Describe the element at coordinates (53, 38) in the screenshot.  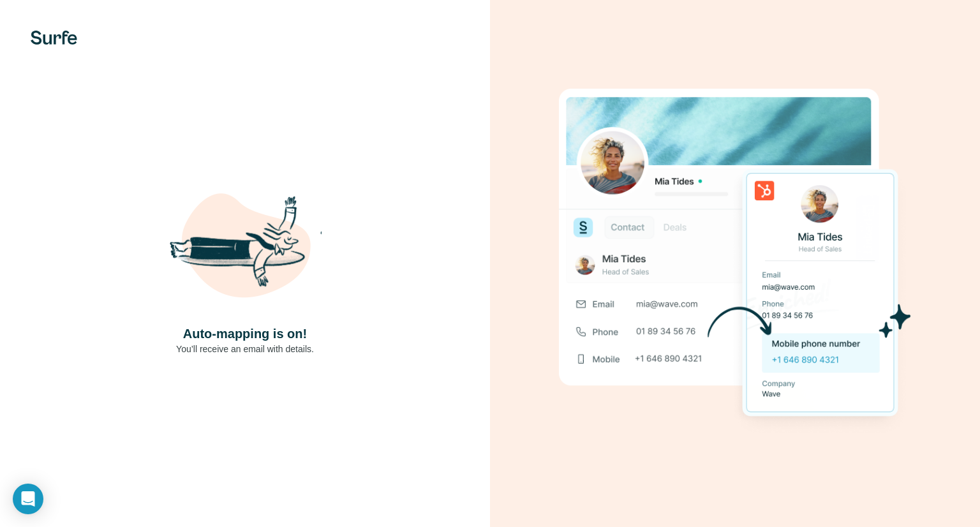
I see `img: Surfe's logo` at that location.